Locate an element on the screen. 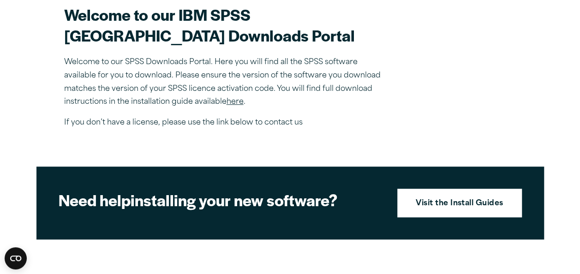 The height and width of the screenshot is (274, 580). a: Visit the Install Guides is located at coordinates (460, 203).